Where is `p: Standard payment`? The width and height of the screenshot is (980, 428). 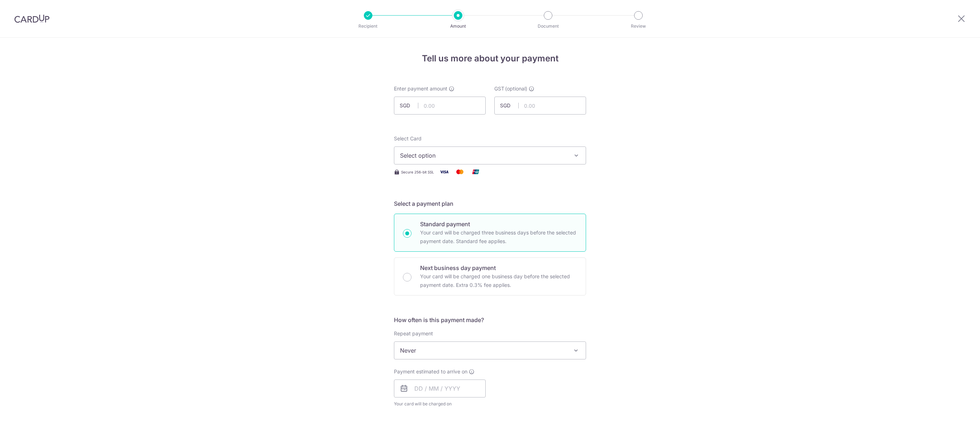 p: Standard payment is located at coordinates (498, 224).